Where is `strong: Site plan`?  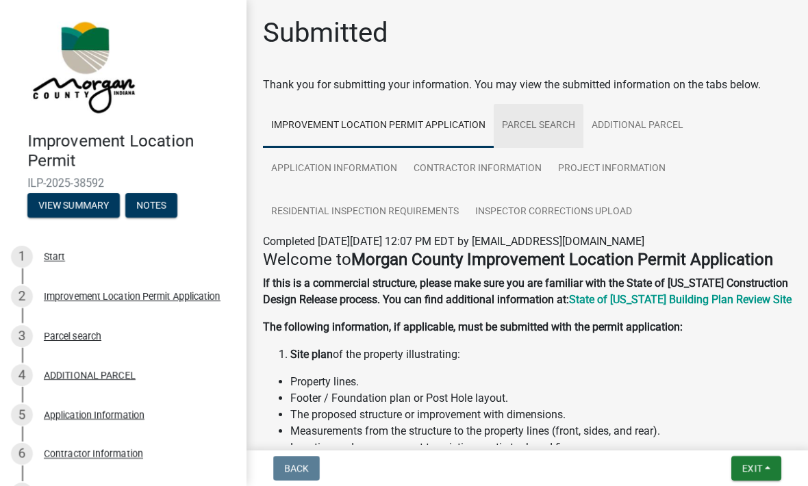 strong: Site plan is located at coordinates (312, 354).